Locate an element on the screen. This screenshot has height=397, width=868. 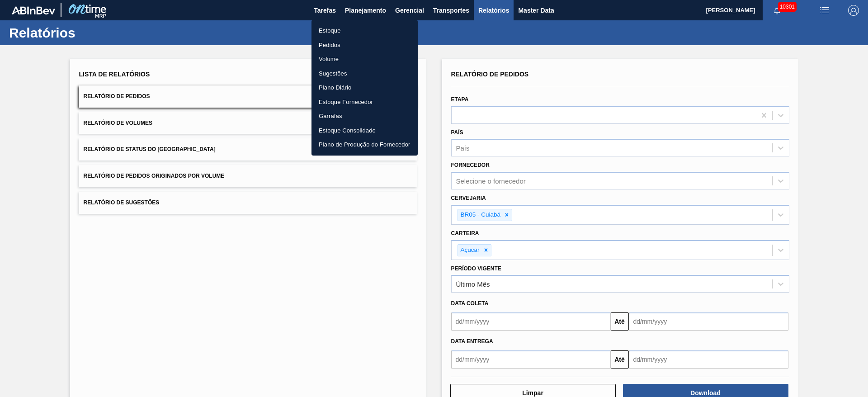
li: Plano de Produção do Fornecedor is located at coordinates (364, 145).